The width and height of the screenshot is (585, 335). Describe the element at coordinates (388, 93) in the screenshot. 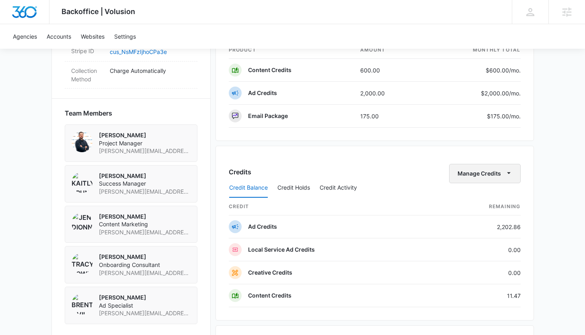

I see `td: 2,000.00` at that location.